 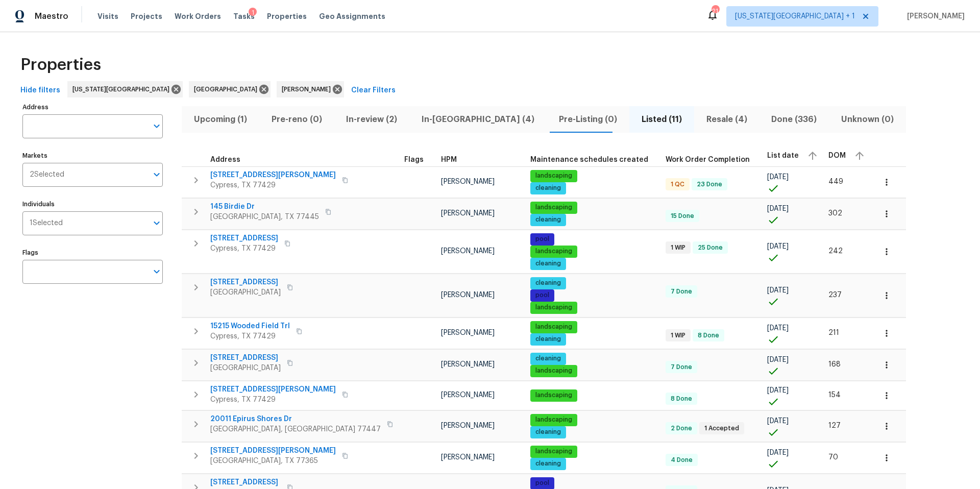 I want to click on div: 1, so click(x=252, y=12).